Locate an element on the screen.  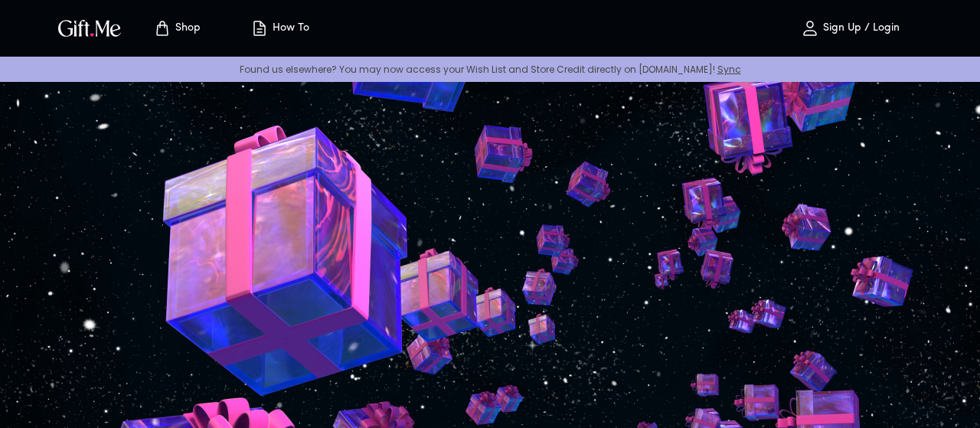
img: how-to.svg is located at coordinates (259, 28).